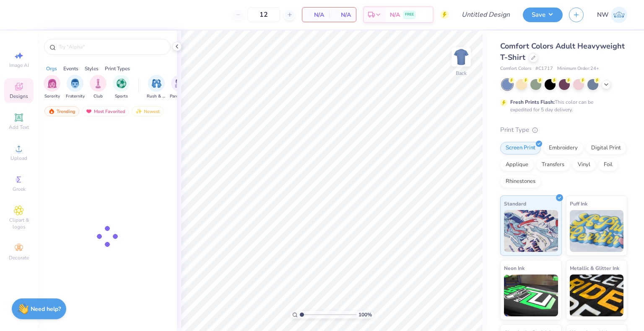  I want to click on div: filter for Fraternity, so click(75, 87).